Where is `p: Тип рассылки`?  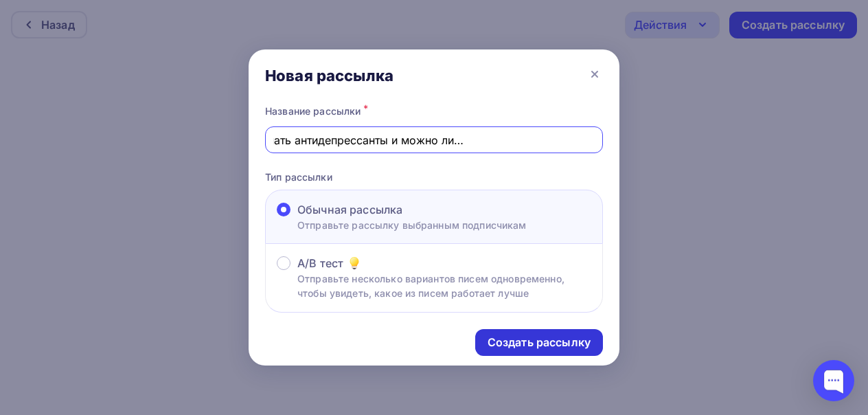 p: Тип рассылки is located at coordinates (434, 177).